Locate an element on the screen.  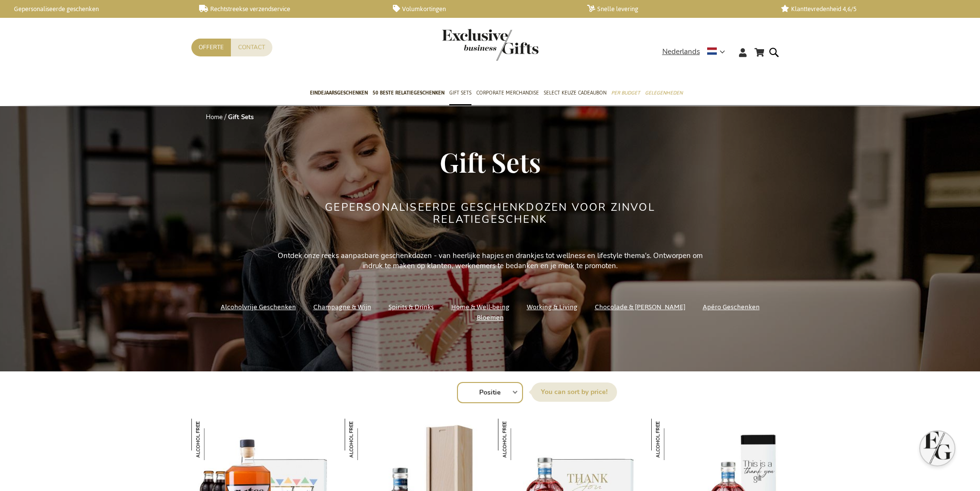
h2: Gepersonaliseerde geschenkdozen voor zinvol relatiegeschenk is located at coordinates (491, 213).